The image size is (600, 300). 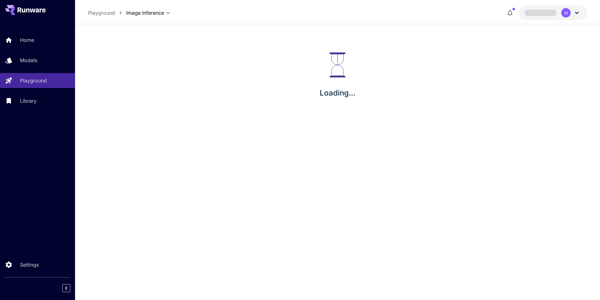 I want to click on div: AI, so click(x=566, y=13).